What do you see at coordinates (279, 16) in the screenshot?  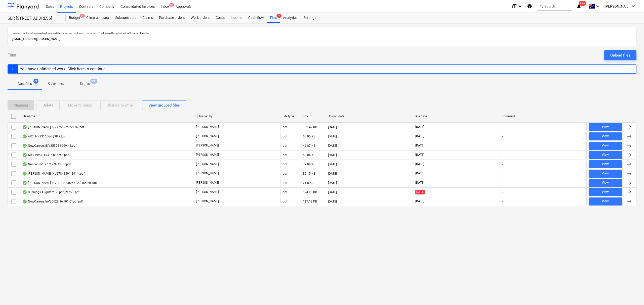 I see `span: 9` at bounding box center [279, 16].